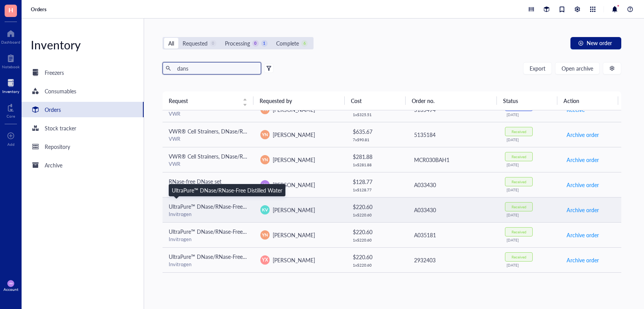  I want to click on span: H, so click(11, 10).